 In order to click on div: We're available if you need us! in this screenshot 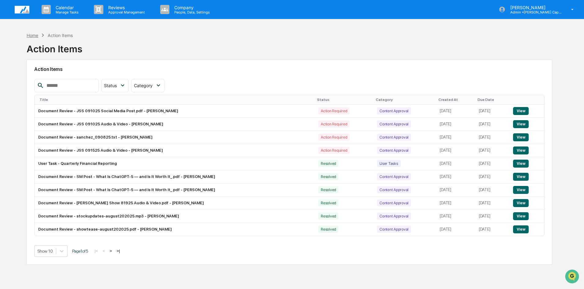, I will do `click(49, 55)`.